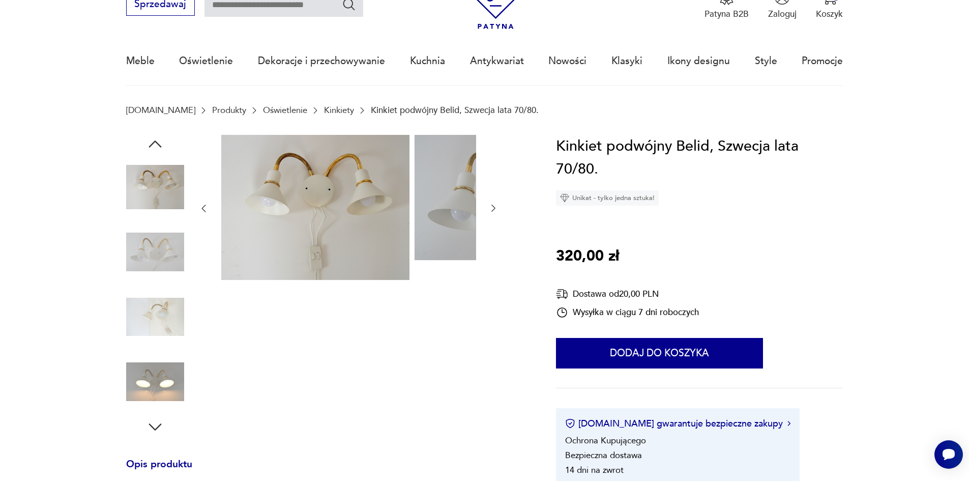 The width and height of the screenshot is (969, 481). What do you see at coordinates (627, 293) in the screenshot?
I see `div: Dostawa od 20,00 PLN` at bounding box center [627, 293].